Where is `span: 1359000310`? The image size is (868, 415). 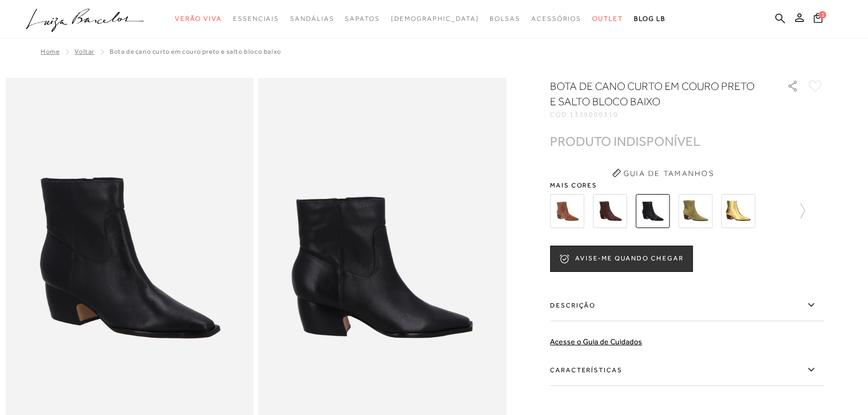 span: 1359000310 is located at coordinates (594, 114).